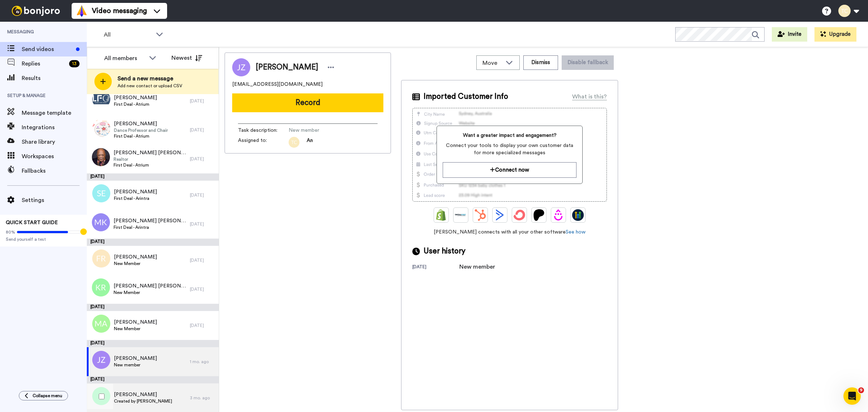 The image size is (868, 412). What do you see at coordinates (82, 11) in the screenshot?
I see `img: vm-color.svg` at bounding box center [82, 11].